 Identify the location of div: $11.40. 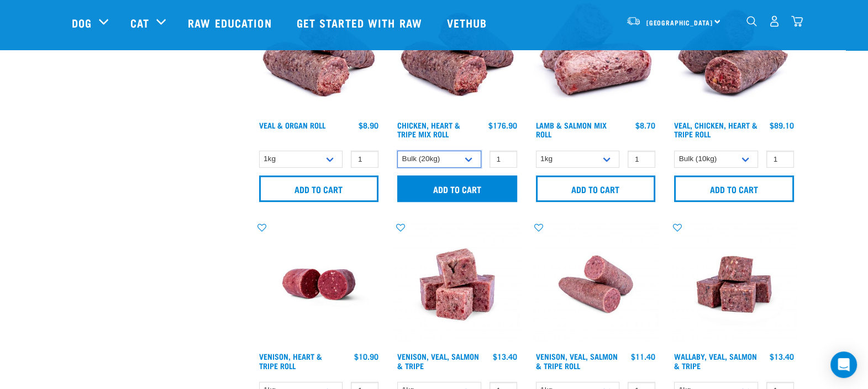
(643, 356).